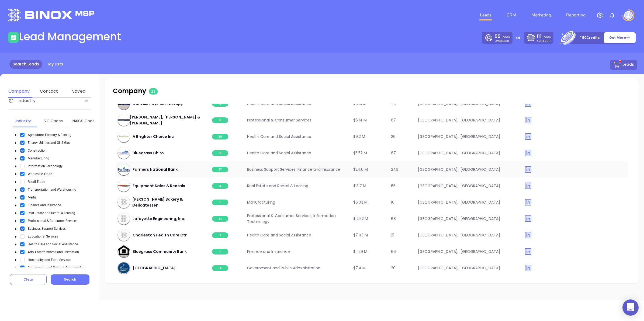 The width and height of the screenshot is (644, 321). Describe the element at coordinates (292, 219) in the screenshot. I see `span: Professional & Consumer Services; Information Technology` at that location.